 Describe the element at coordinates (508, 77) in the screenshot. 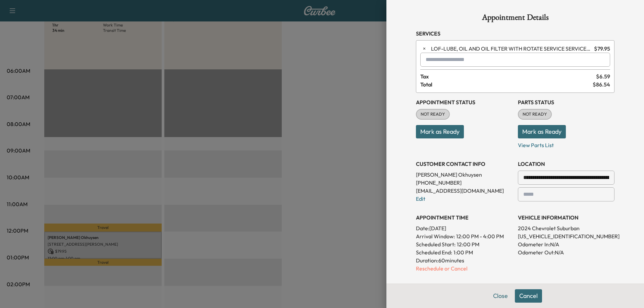

I see `span: Tax` at that location.